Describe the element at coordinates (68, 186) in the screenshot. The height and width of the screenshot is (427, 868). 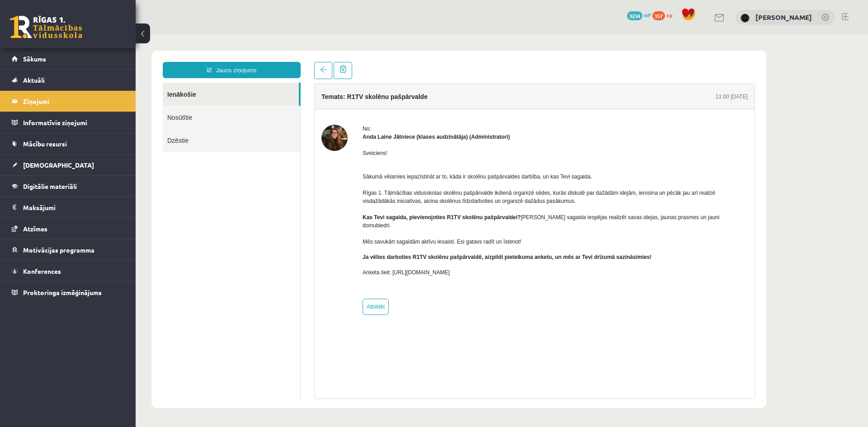
I see `a: Digitālie materiāli` at that location.